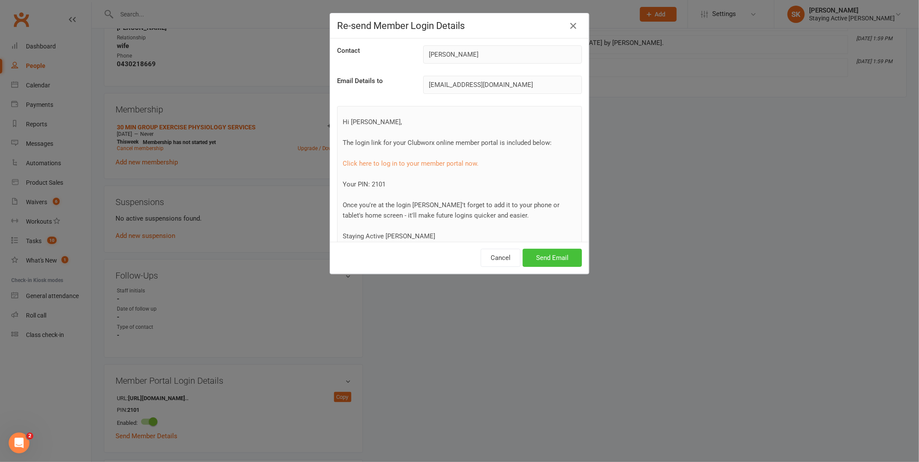  I want to click on button: Send Email, so click(552, 258).